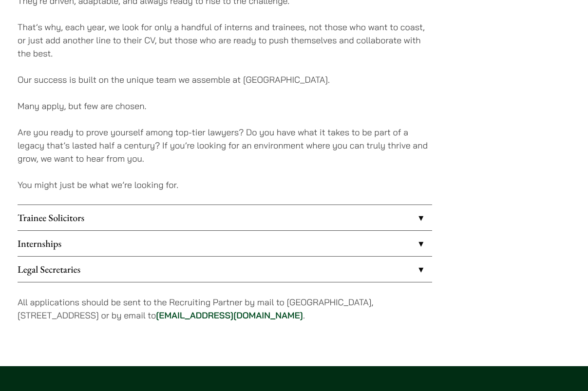  I want to click on p: You might just be what we’re looking for., so click(224, 185).